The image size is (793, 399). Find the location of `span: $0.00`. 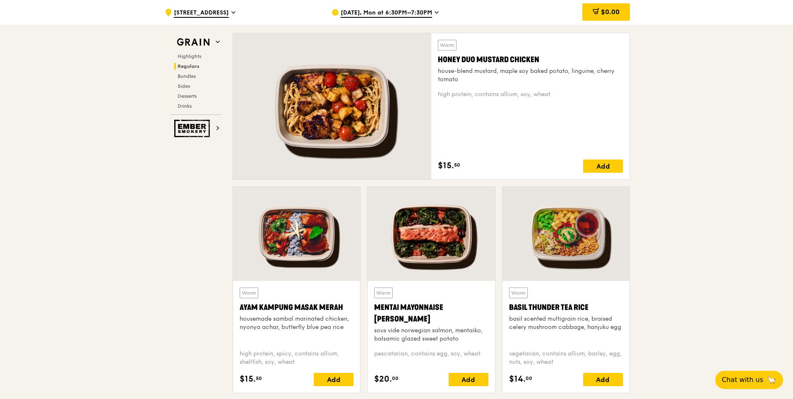

span: $0.00 is located at coordinates (610, 12).